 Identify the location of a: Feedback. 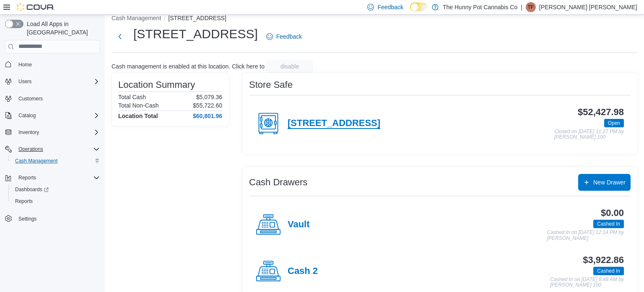
(284, 36).